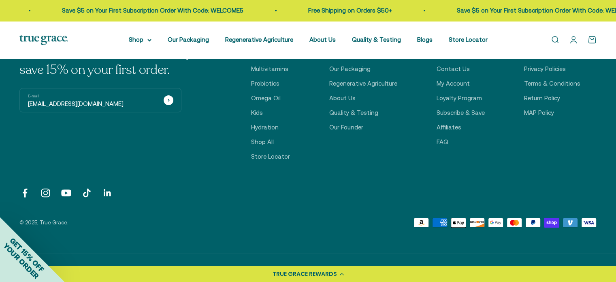 Image resolution: width=616 pixels, height=282 pixels. I want to click on a: Loyalty Program, so click(460, 98).